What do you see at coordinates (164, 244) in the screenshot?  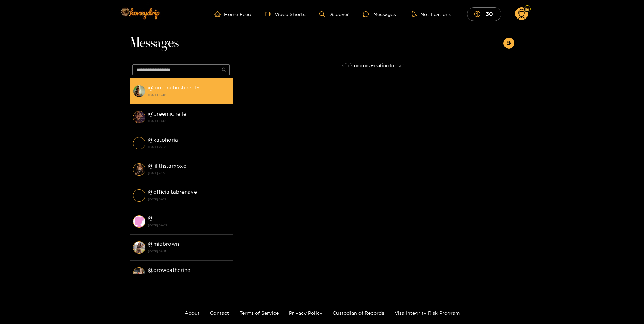 I see `strong: @ miabrown` at bounding box center [164, 244].